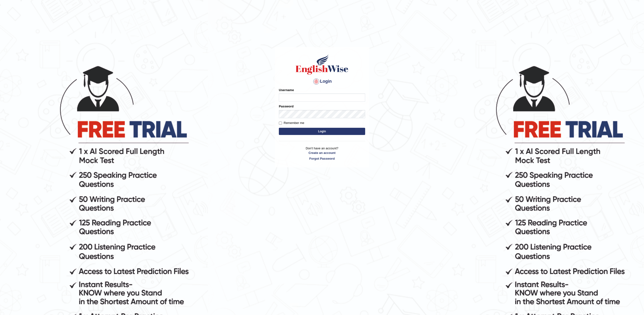  What do you see at coordinates (322, 131) in the screenshot?
I see `button: Login` at bounding box center [322, 131].